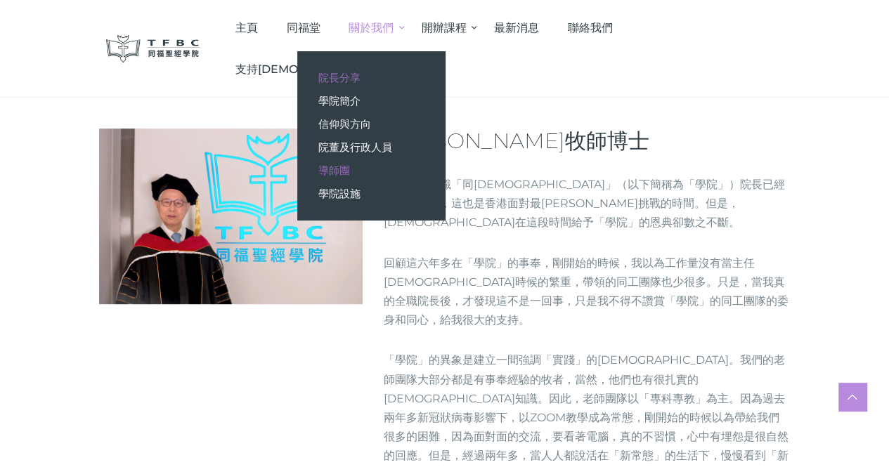 This screenshot has height=467, width=889. I want to click on span: 信仰與方向, so click(344, 124).